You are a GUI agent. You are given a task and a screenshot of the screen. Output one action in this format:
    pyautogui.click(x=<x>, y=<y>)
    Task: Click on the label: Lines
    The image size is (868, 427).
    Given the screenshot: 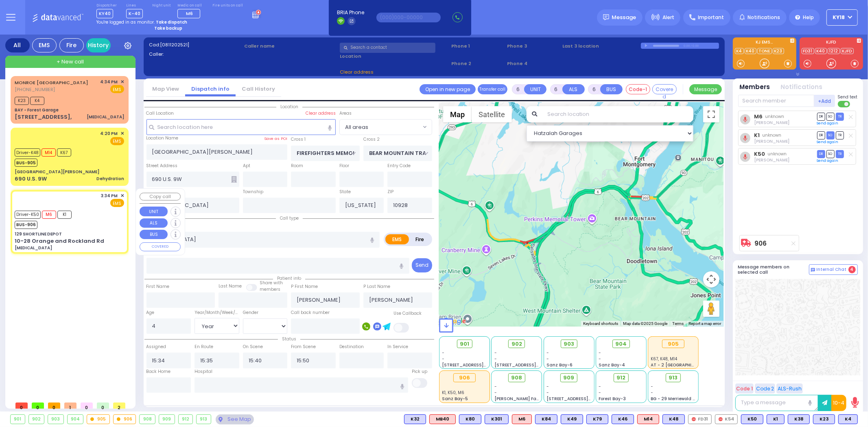 What is the action you would take?
    pyautogui.click(x=135, y=6)
    